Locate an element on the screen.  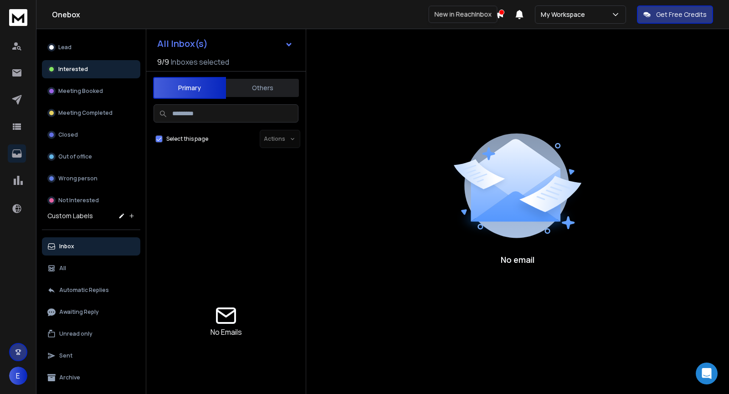
p: Sent is located at coordinates (66, 356).